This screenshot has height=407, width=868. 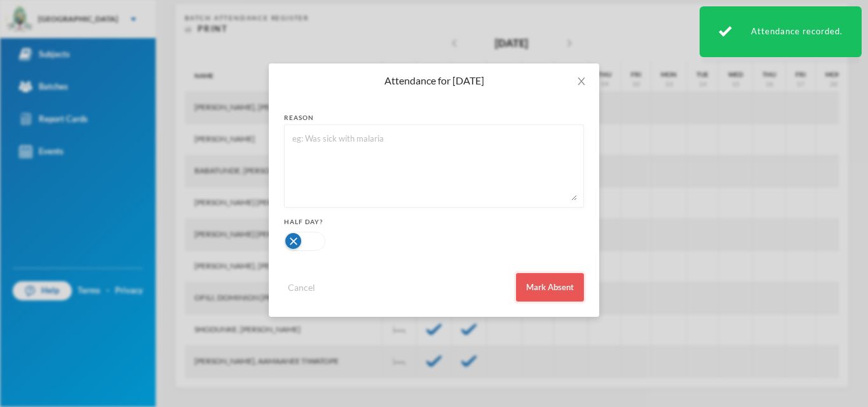 What do you see at coordinates (434, 117) in the screenshot?
I see `div: reason` at bounding box center [434, 117].